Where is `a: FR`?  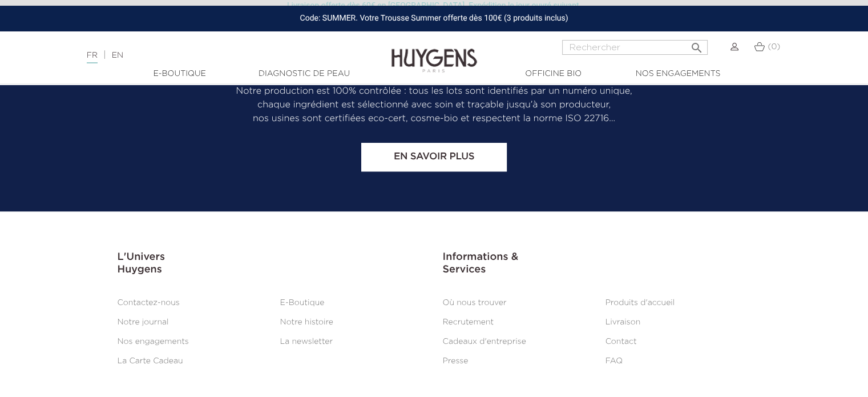
a: FR is located at coordinates (92, 57).